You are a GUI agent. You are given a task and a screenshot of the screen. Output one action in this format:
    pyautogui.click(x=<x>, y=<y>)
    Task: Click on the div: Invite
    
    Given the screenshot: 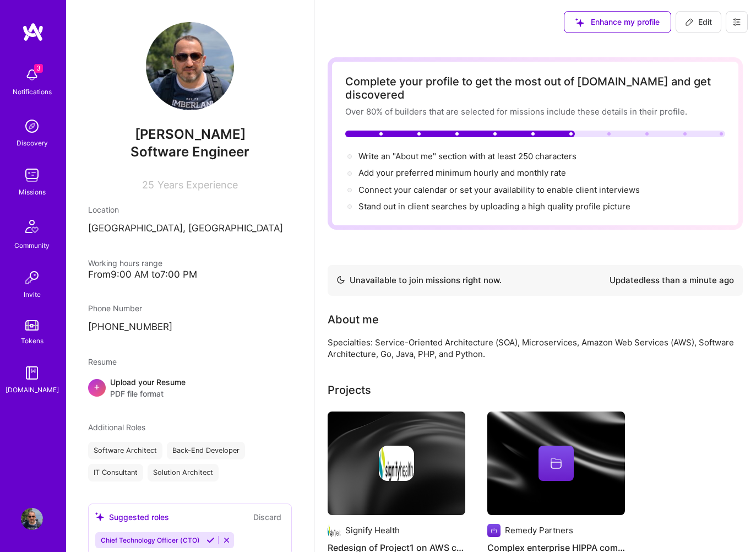 What is the action you would take?
    pyautogui.click(x=32, y=294)
    